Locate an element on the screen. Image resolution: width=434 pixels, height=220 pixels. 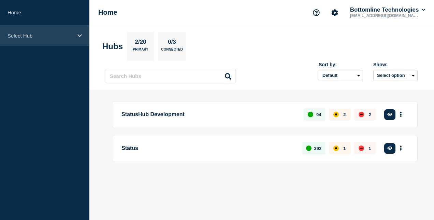
p: 94 is located at coordinates (319, 114).